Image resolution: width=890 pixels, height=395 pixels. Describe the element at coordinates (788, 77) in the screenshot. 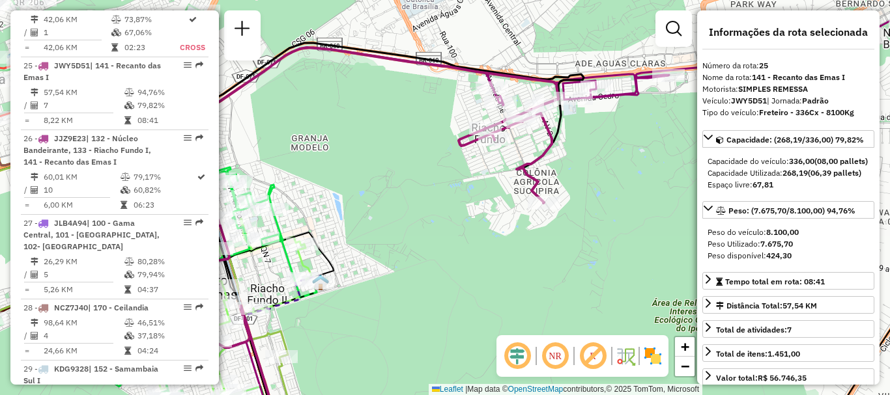

I see `div: Nome da rota:` at that location.